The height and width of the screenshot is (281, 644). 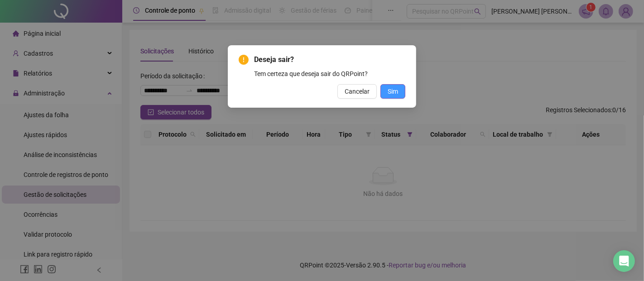 I want to click on span: Deseja sair?, so click(x=330, y=60).